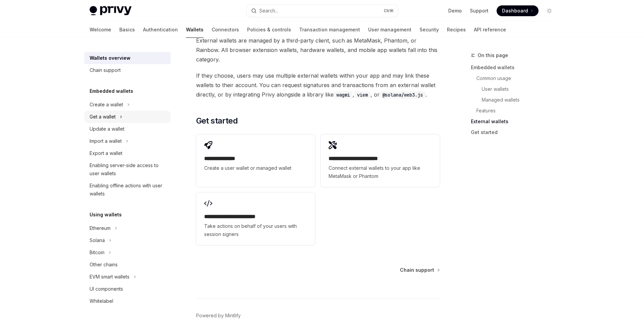 The width and height of the screenshot is (644, 319). What do you see at coordinates (343, 95) in the screenshot?
I see `code: wagmi` at bounding box center [343, 95].